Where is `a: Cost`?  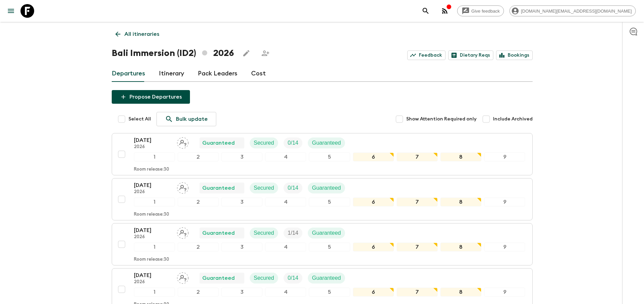 a: Cost is located at coordinates (258, 74).